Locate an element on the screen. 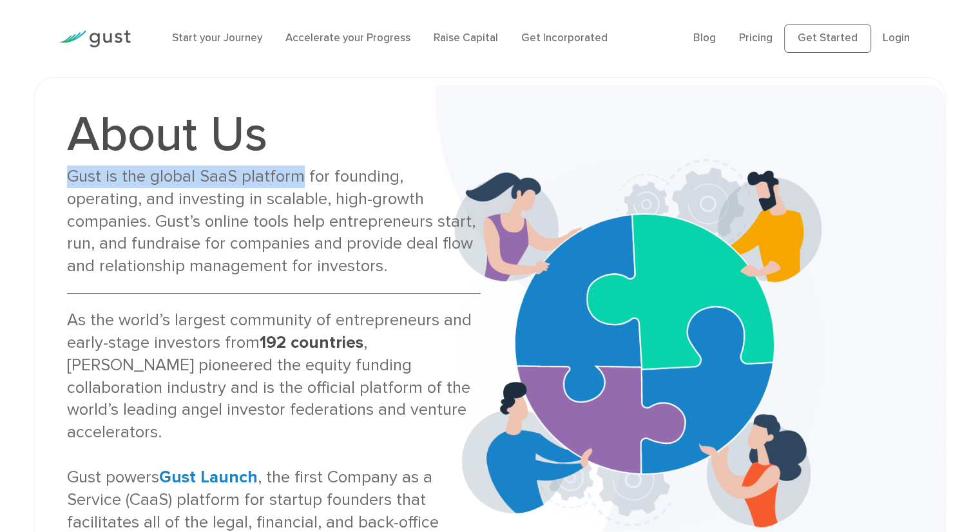  h1: About Us is located at coordinates (273, 134).